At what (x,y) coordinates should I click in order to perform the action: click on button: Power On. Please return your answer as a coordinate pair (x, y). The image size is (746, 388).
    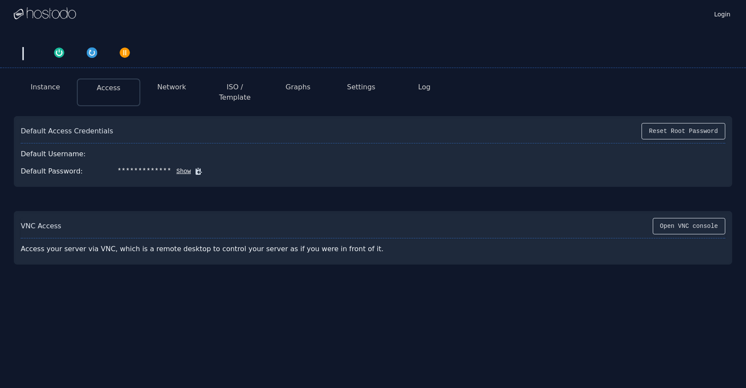
    Looking at the image, I should click on (59, 52).